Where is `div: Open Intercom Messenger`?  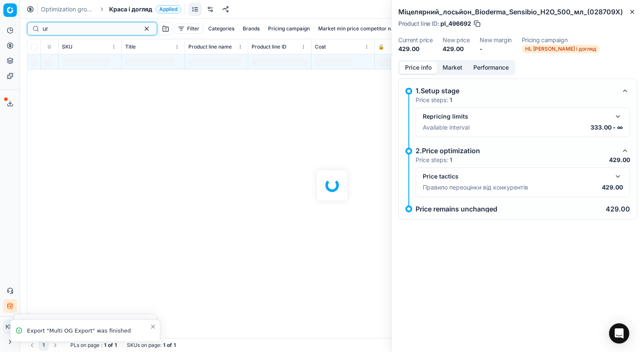 div: Open Intercom Messenger is located at coordinates (619, 333).